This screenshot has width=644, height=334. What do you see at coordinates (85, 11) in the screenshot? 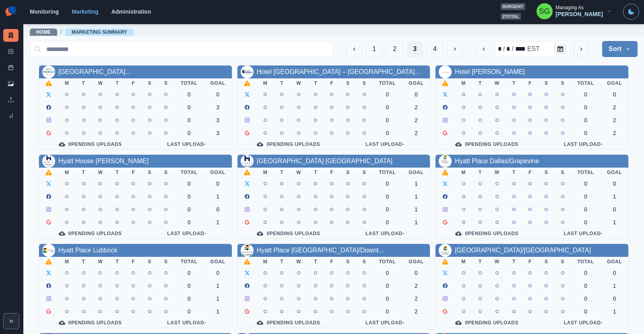
I see `a: Marketing` at bounding box center [85, 11].